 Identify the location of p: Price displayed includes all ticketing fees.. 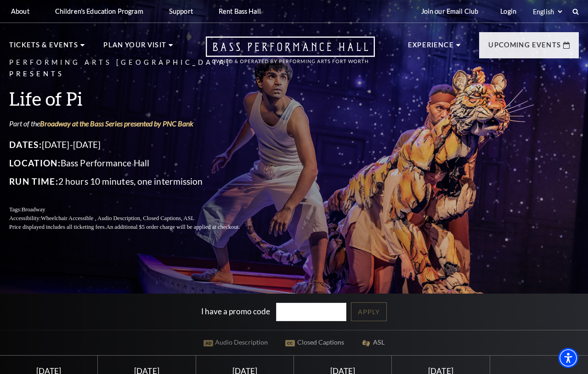
(136, 227).